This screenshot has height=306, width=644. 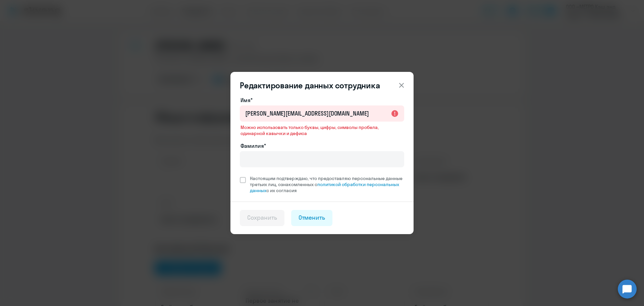 What do you see at coordinates (327, 184) in the screenshot?
I see `span: Настоящим подтверждаю, что предоставляю персональные данные третьих лиц, ознакомленных с с их сог...` at bounding box center [327, 184].